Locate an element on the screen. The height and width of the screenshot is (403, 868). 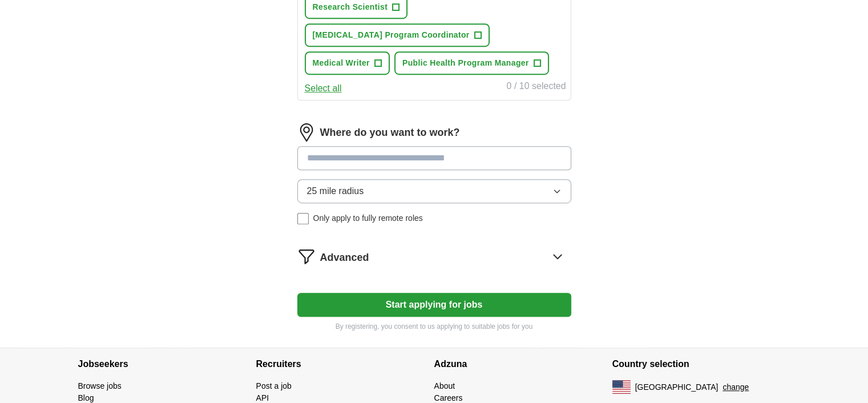
span: Advanced is located at coordinates (345, 258).